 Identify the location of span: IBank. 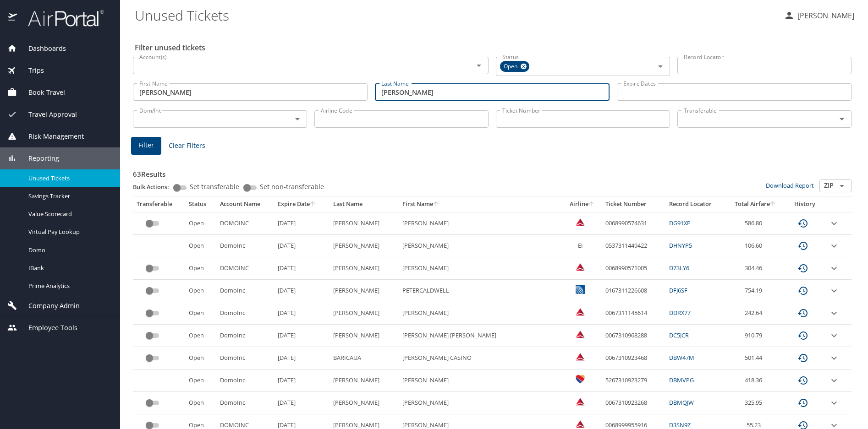
(69, 268).